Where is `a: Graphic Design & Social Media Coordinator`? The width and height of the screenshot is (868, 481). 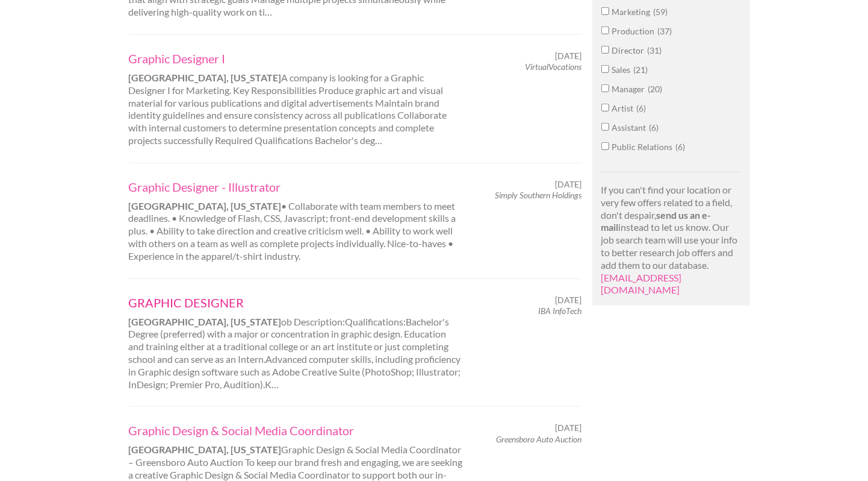 a: Graphic Design & Social Media Coordinator is located at coordinates (296, 430).